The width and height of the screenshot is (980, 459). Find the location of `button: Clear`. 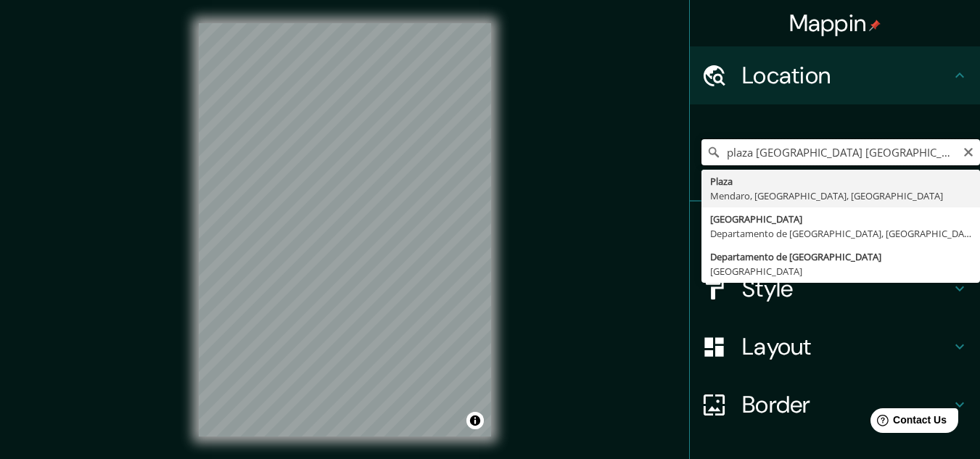

button: Clear is located at coordinates (968, 151).